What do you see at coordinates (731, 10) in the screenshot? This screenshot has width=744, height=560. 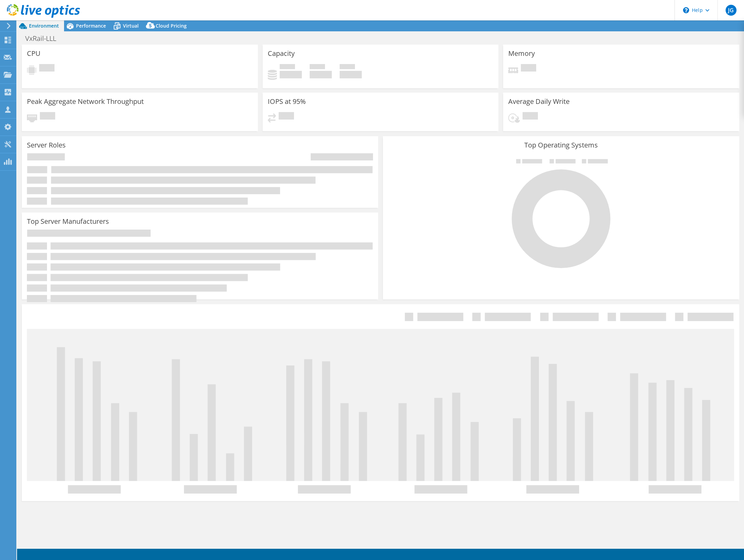 I see `span: JG` at bounding box center [731, 10].